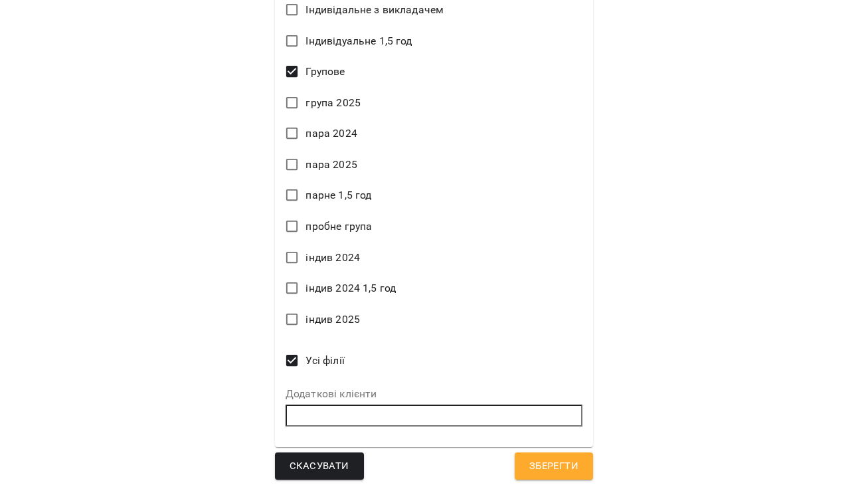 Image resolution: width=868 pixels, height=487 pixels. I want to click on button: Зберегти, so click(554, 467).